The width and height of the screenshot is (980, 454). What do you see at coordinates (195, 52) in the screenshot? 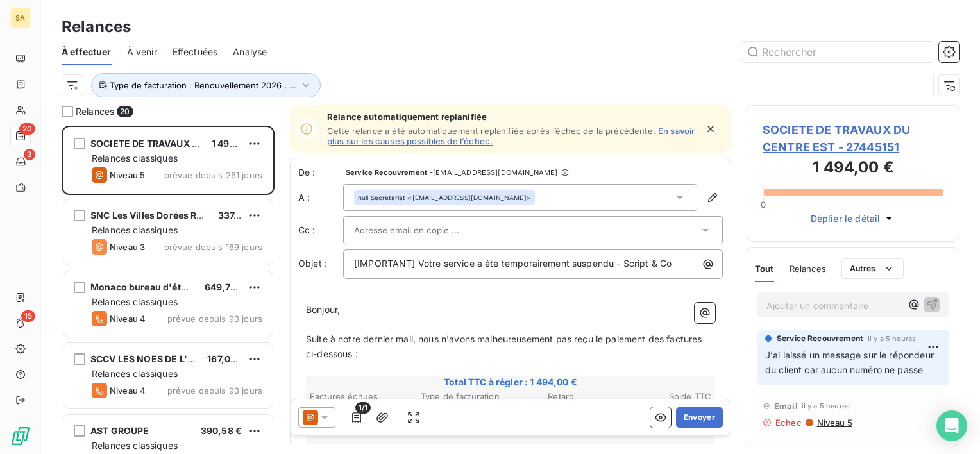
I see `span: Effectuées` at bounding box center [195, 52].